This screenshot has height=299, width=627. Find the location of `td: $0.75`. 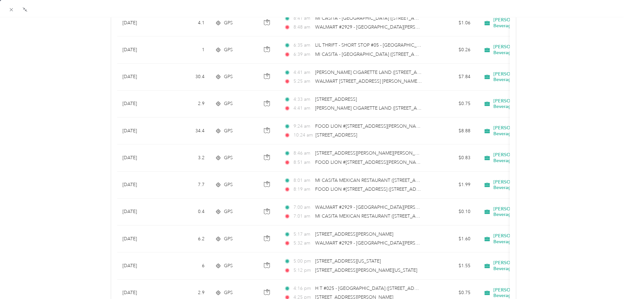

td: $0.75 is located at coordinates (452, 104).